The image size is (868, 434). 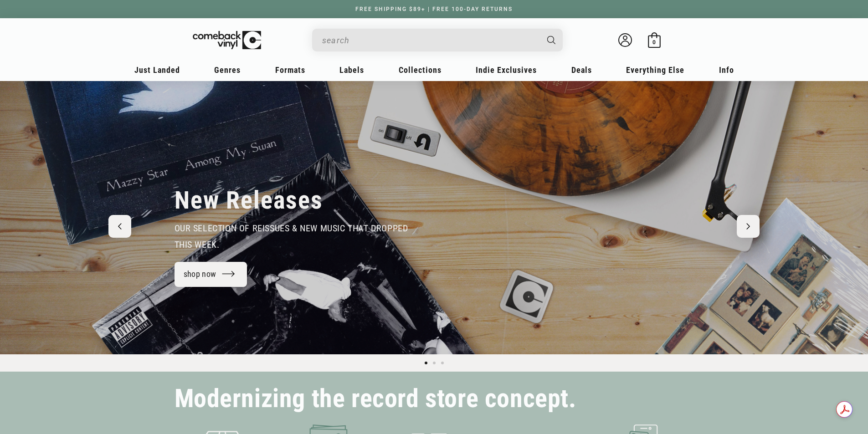 What do you see at coordinates (249, 201) in the screenshot?
I see `h2: New Releases` at bounding box center [249, 201].